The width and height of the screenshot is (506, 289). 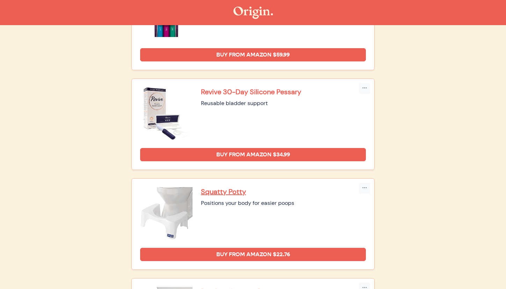 I want to click on a: Buy from Amazon $22.76, so click(x=253, y=255).